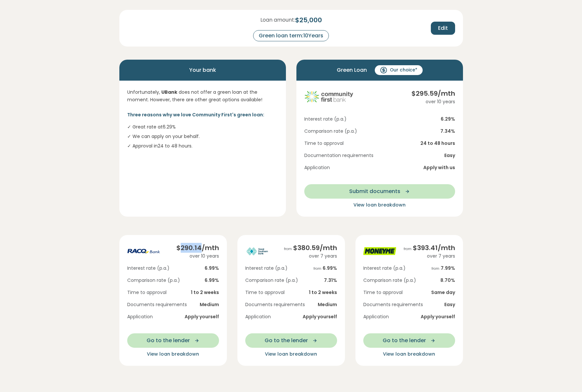 This screenshot has height=392, width=582. What do you see at coordinates (261, 251) in the screenshot?
I see `img: great-southern logo` at bounding box center [261, 251].